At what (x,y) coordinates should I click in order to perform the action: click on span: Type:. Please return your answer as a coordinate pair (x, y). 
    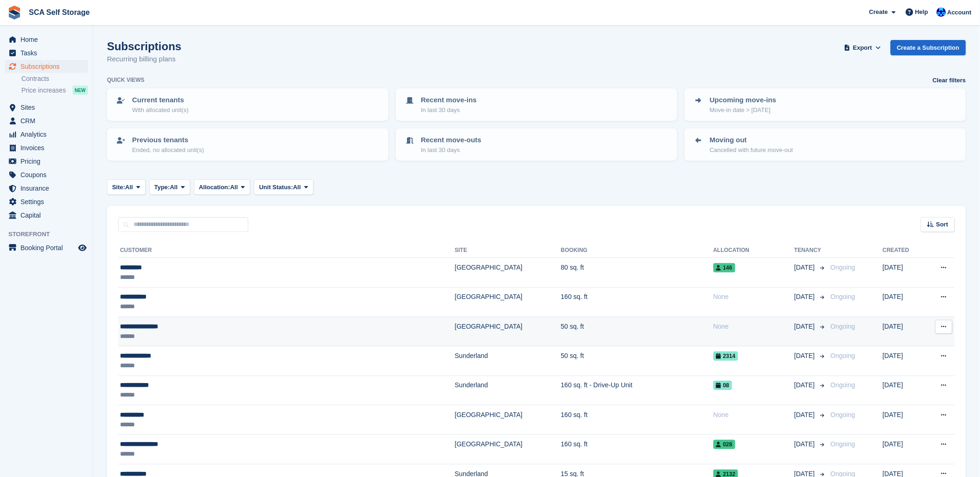
    Looking at the image, I should click on (162, 187).